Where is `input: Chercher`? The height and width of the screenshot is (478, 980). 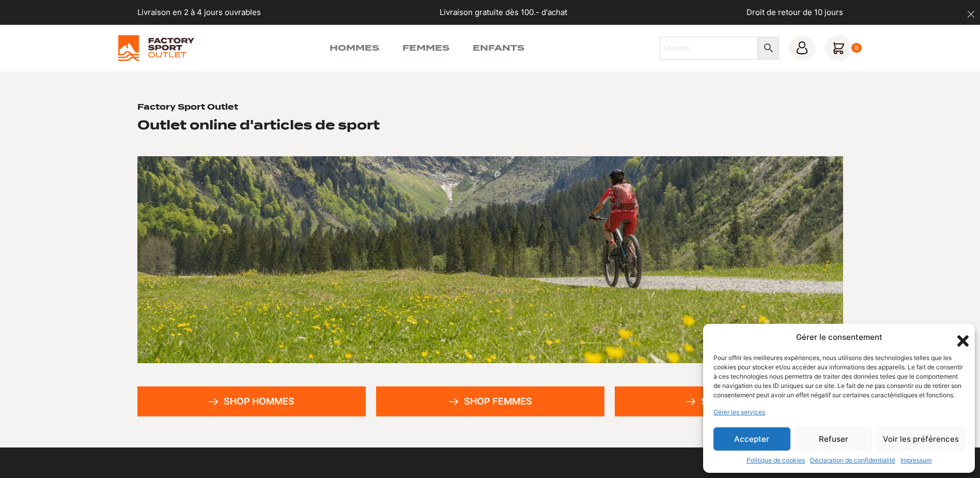 input: Chercher is located at coordinates (709, 48).